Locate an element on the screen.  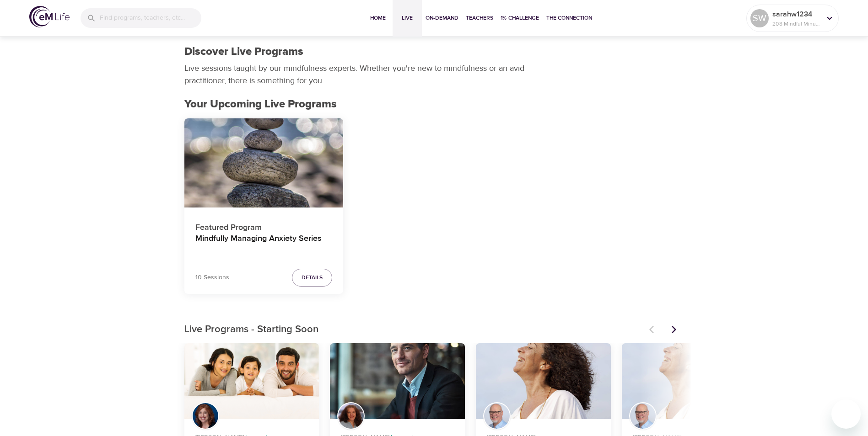
h2: Your Upcoming Live Programs is located at coordinates (434, 104).